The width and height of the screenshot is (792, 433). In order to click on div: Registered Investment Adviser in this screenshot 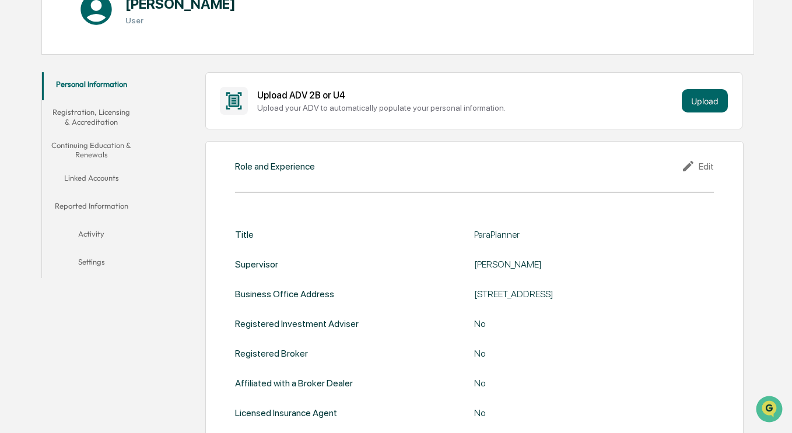, I will do `click(297, 324)`.